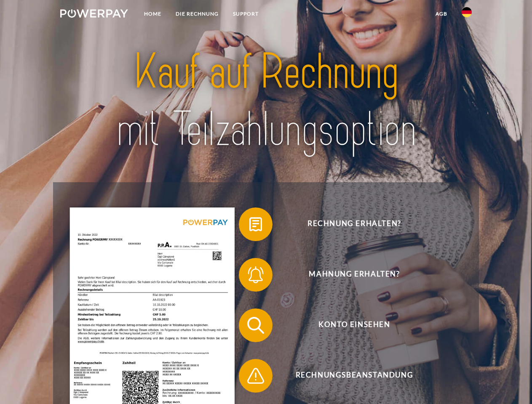 This screenshot has height=404, width=532. I want to click on span: Mahnung erhalten?, so click(354, 275).